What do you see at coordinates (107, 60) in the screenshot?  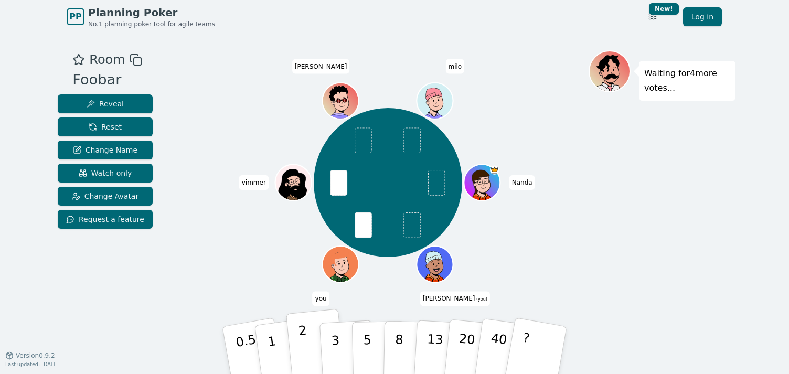 I see `span: Room` at bounding box center [107, 60].